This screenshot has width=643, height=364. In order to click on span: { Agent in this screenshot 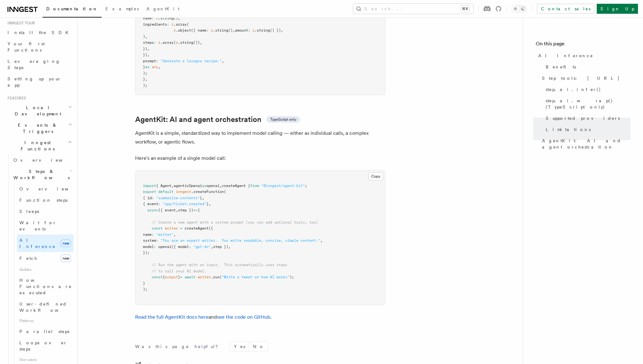, I will do `click(164, 185)`.